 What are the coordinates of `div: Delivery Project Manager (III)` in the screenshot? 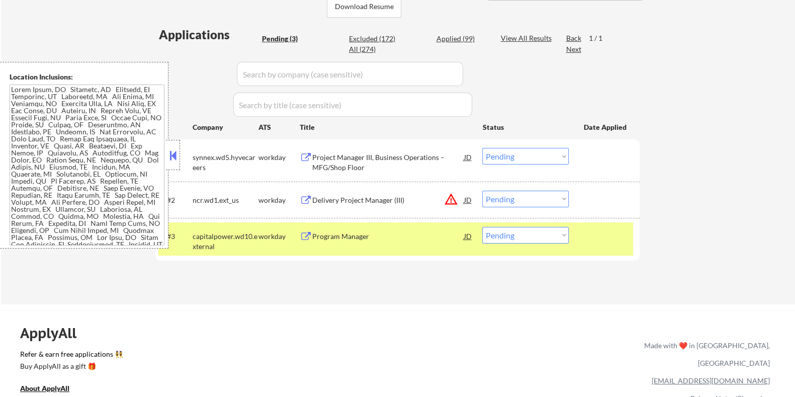 It's located at (388, 200).